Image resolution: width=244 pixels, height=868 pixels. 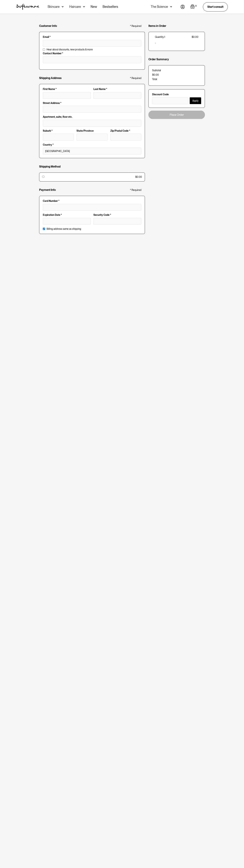 What do you see at coordinates (28, 7) in the screenshot?
I see `img: Software Logo` at bounding box center [28, 7].